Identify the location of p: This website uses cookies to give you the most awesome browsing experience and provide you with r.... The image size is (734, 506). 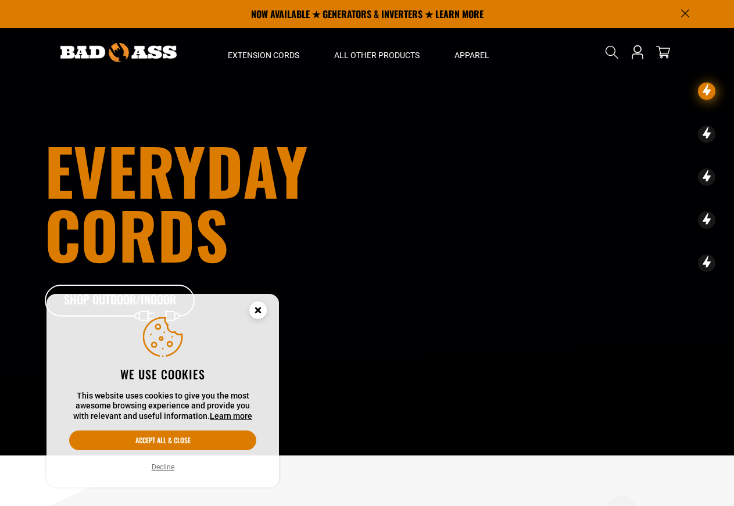
(163, 406).